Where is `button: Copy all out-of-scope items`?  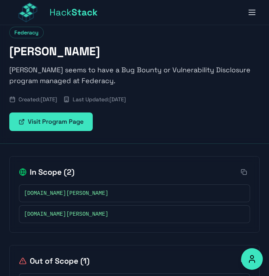 button: Copy all out-of-scope items is located at coordinates (243, 260).